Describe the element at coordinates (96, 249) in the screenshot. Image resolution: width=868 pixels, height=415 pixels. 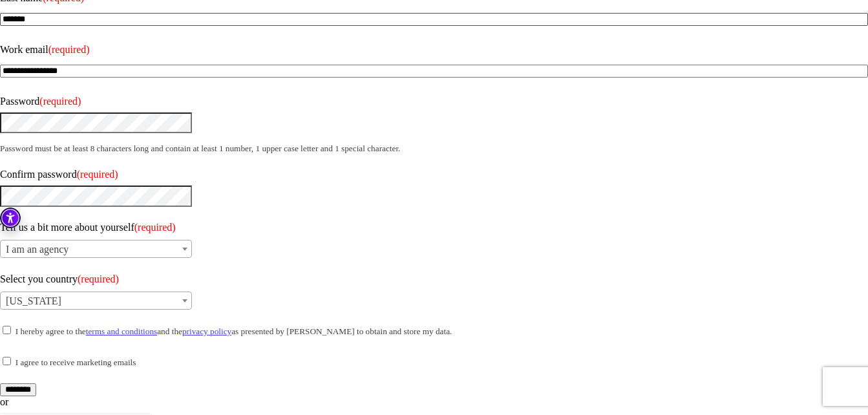
I see `span: I am an agency` at that location.